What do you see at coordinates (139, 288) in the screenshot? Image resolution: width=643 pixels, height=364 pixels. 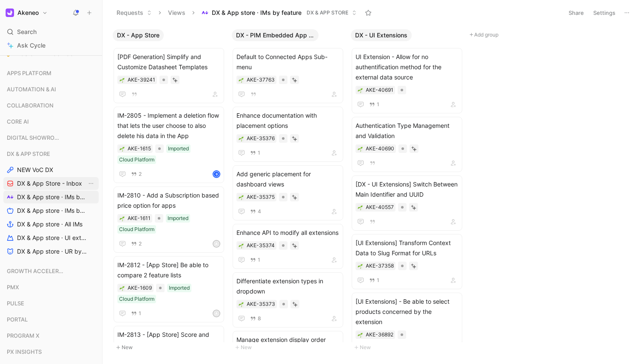 I see `div: AKE-1609` at bounding box center [139, 288].